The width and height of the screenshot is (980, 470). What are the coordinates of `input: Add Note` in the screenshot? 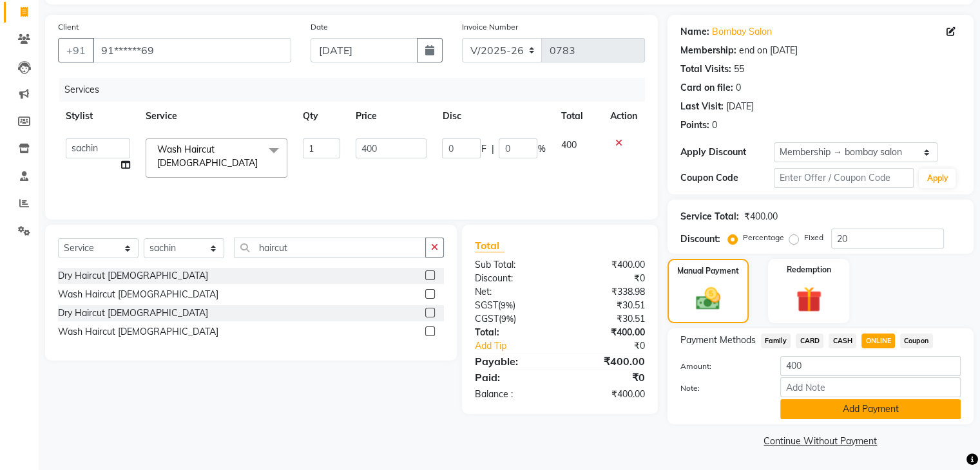 It's located at (870, 387).